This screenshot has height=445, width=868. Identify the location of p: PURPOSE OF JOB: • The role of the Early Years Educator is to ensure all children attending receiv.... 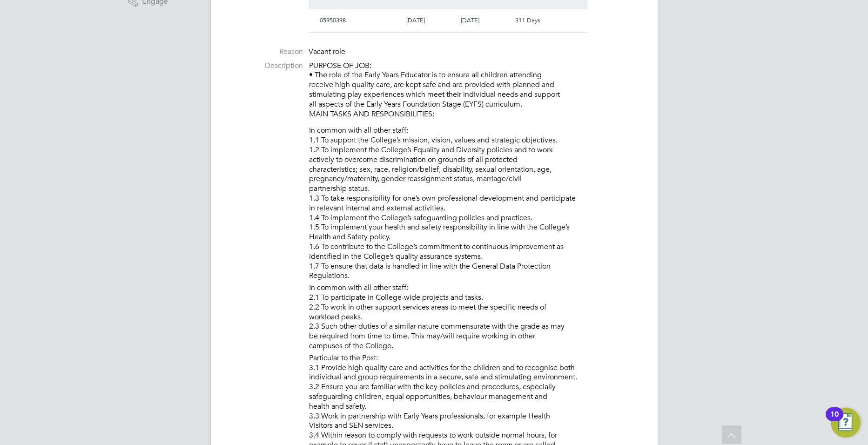
(474, 90).